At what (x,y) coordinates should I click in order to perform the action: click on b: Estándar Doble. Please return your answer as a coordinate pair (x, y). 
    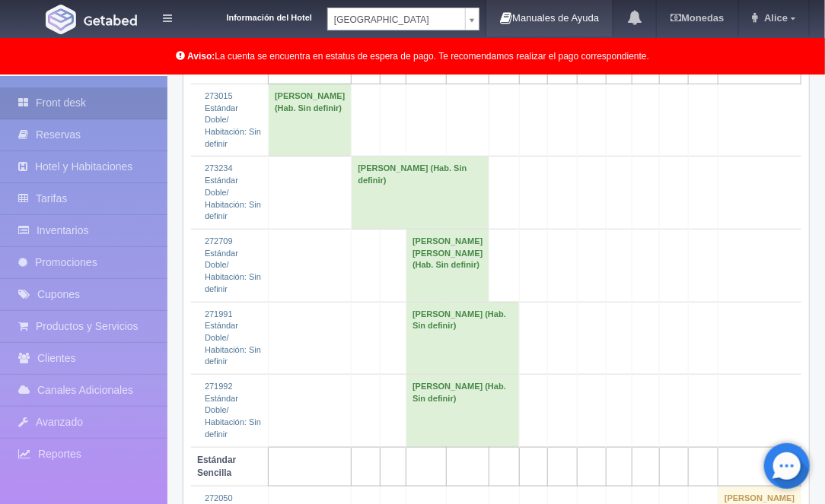
    Looking at the image, I should click on (216, 64).